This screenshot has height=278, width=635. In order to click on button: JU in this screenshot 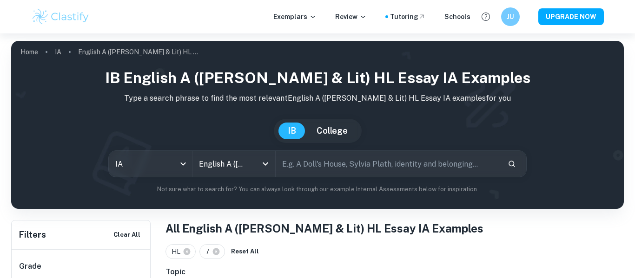, I will do `click(510, 17)`.